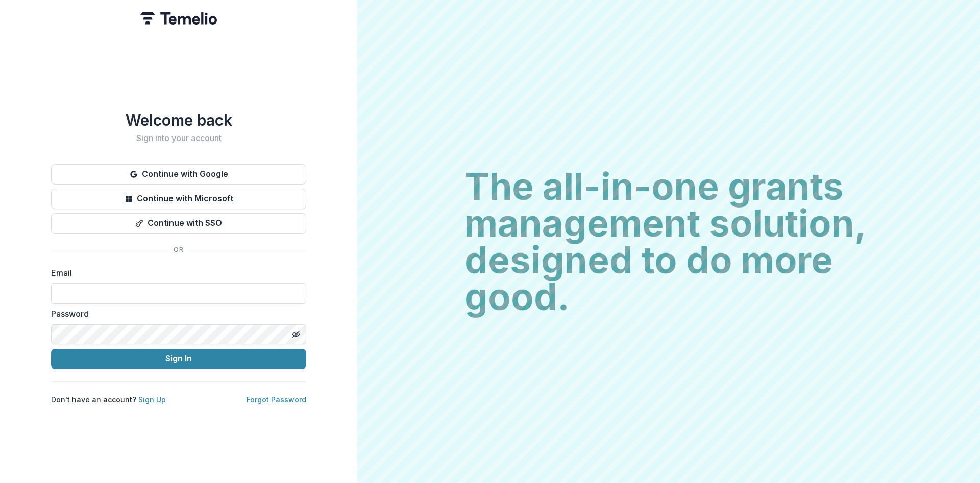 Image resolution: width=980 pixels, height=483 pixels. I want to click on h1: Welcome back, so click(178, 121).